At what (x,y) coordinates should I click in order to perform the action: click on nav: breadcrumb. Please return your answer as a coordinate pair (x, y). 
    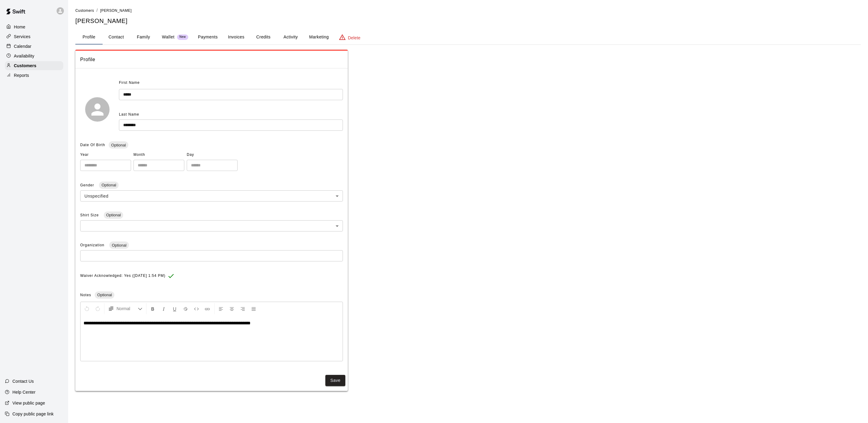
    Looking at the image, I should click on (468, 10).